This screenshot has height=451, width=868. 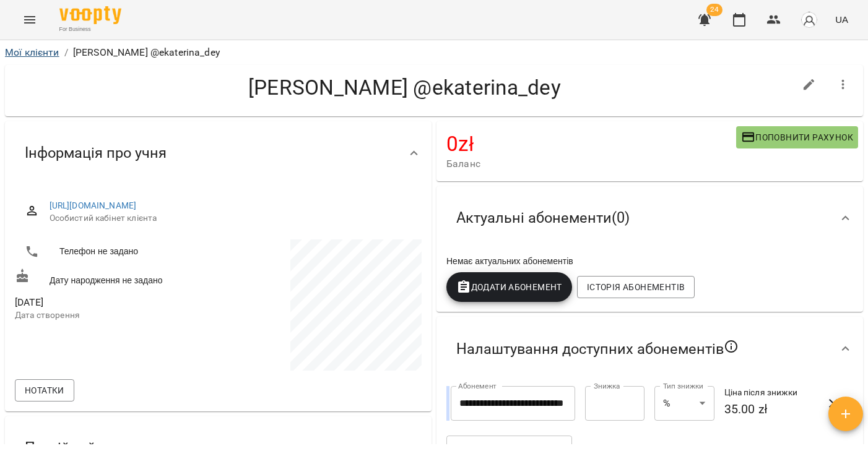 I want to click on span: Особистий кабінет клієнта, so click(x=230, y=218).